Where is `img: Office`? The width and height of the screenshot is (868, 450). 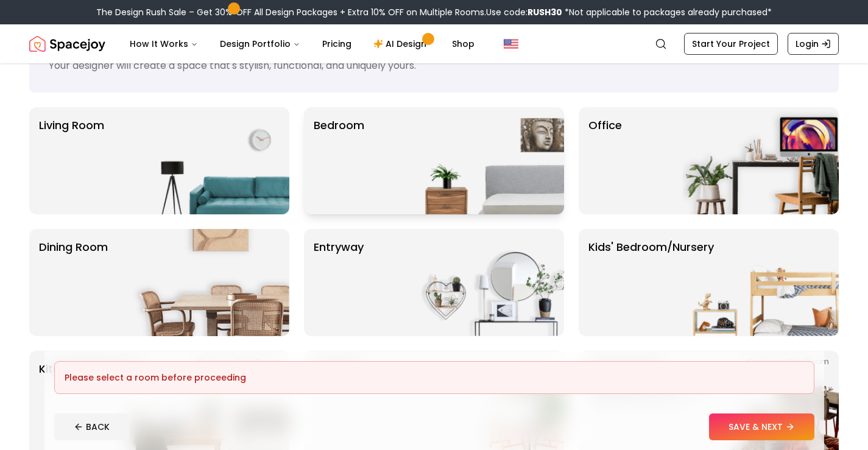
img: Office is located at coordinates (761, 161).